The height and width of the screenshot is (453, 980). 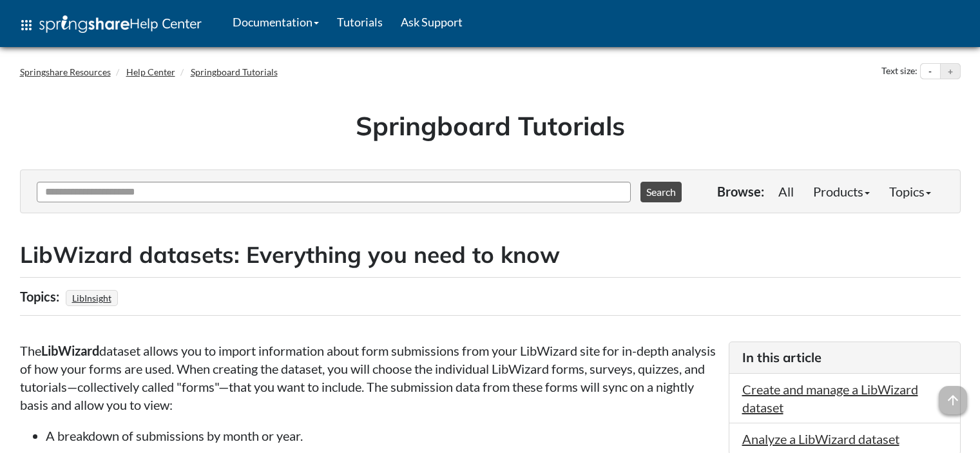 What do you see at coordinates (151, 71) in the screenshot?
I see `a: Help Center` at bounding box center [151, 71].